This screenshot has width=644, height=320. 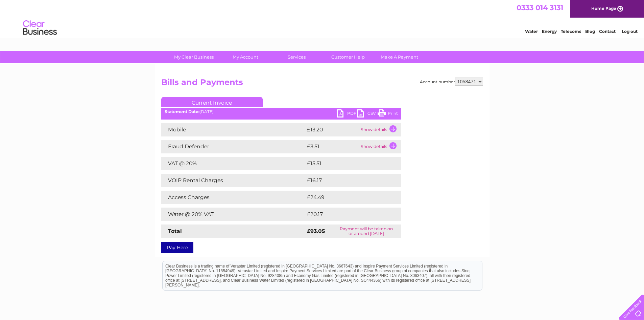 What do you see at coordinates (177, 248) in the screenshot?
I see `a: Pay Here` at bounding box center [177, 248].